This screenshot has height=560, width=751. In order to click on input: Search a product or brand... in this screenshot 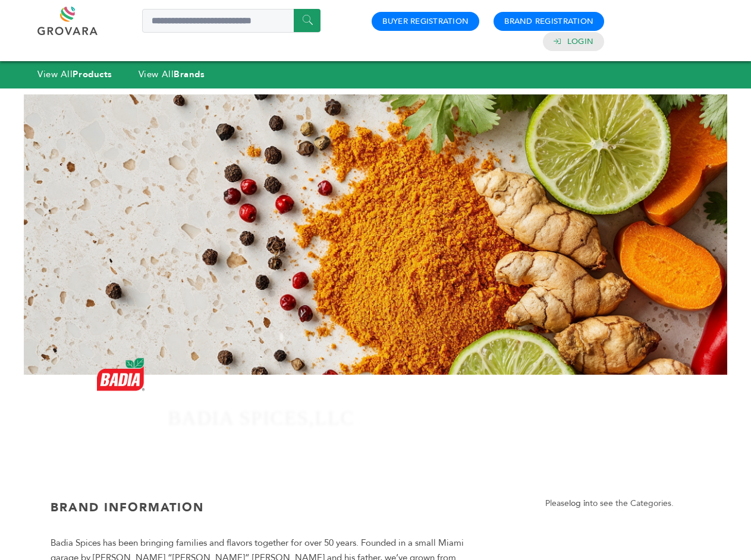, I will do `click(231, 21)`.